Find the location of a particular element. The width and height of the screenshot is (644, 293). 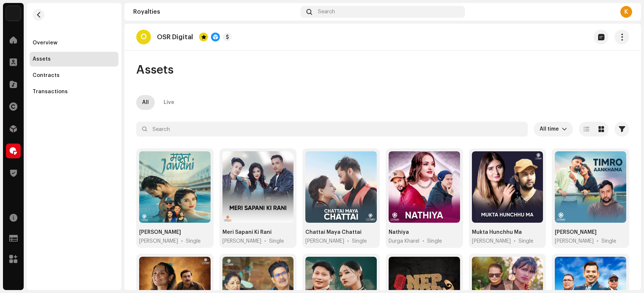

div: Chattai Maya Chattai is located at coordinates (334, 232).